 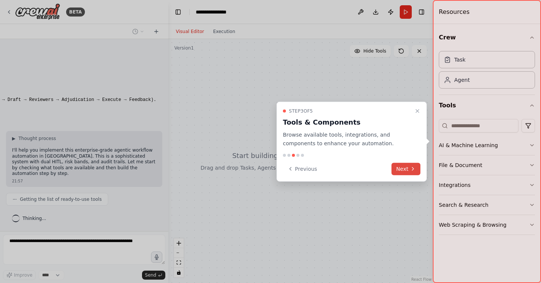 What do you see at coordinates (301, 111) in the screenshot?
I see `span: Step 3 of 5` at bounding box center [301, 111].